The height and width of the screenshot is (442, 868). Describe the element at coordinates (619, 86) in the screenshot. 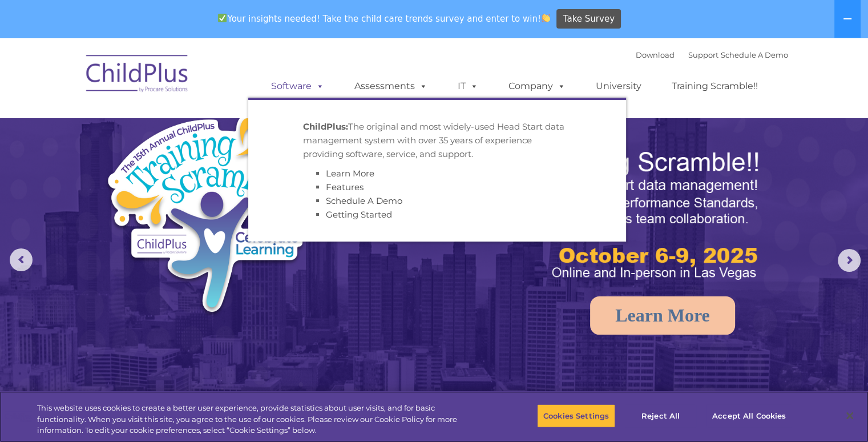

I see `a: University` at that location.